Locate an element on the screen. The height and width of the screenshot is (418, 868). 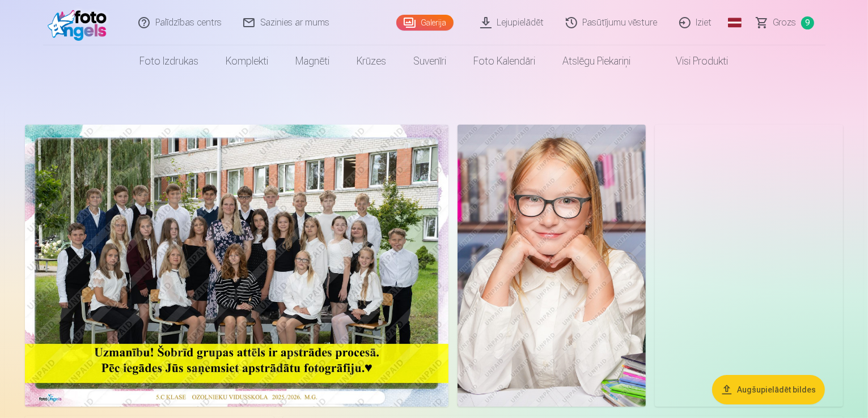
a: Foto izdrukas is located at coordinates (169, 61).